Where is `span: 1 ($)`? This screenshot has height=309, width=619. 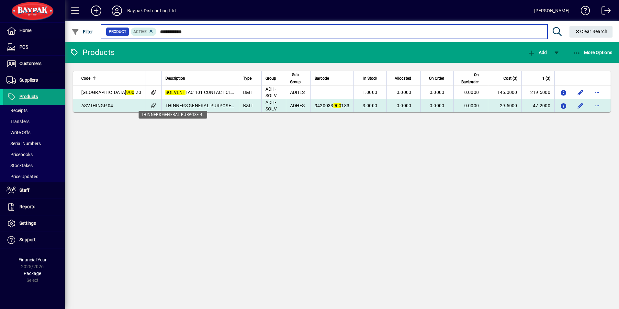
span: 1 ($) is located at coordinates (547, 78).